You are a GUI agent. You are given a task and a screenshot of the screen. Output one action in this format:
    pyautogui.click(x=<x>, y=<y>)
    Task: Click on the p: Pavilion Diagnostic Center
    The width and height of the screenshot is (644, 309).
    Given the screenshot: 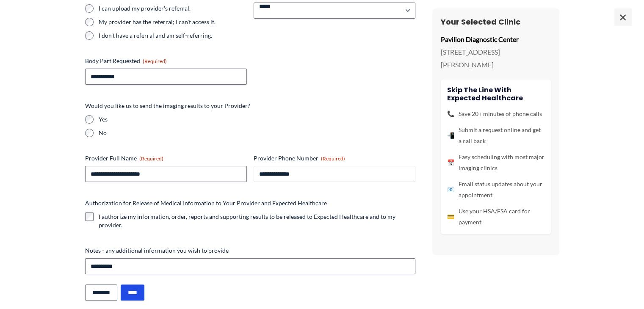 What is the action you would take?
    pyautogui.click(x=496, y=39)
    